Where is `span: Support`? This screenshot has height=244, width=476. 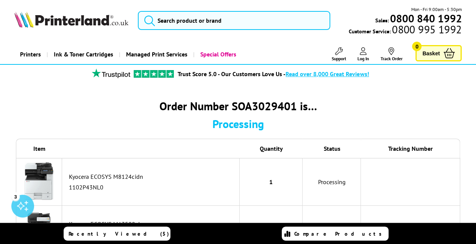 span: Support is located at coordinates (339, 58).